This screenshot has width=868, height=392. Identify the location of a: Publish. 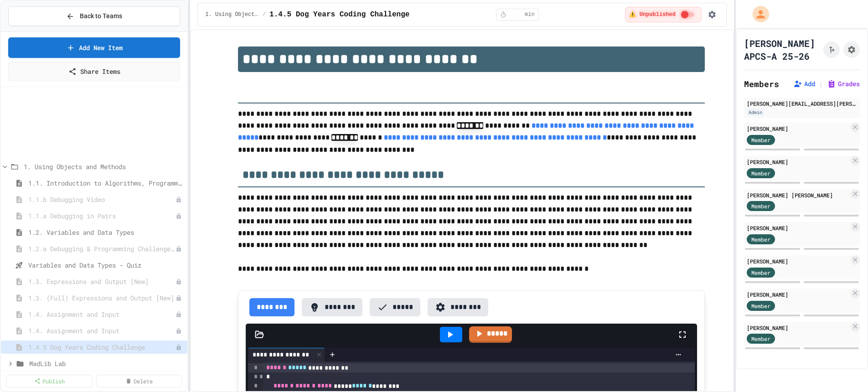
(49, 381).